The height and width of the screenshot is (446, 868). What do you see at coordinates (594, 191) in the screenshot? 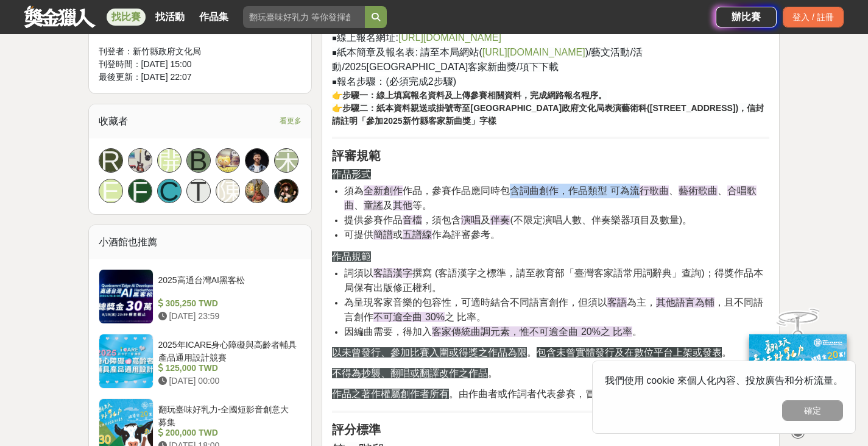
I see `span: ，作品類型 可為` at bounding box center [594, 191].